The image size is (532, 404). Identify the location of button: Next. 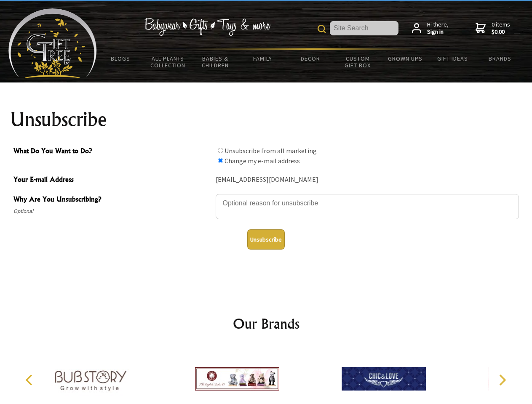
(502, 380).